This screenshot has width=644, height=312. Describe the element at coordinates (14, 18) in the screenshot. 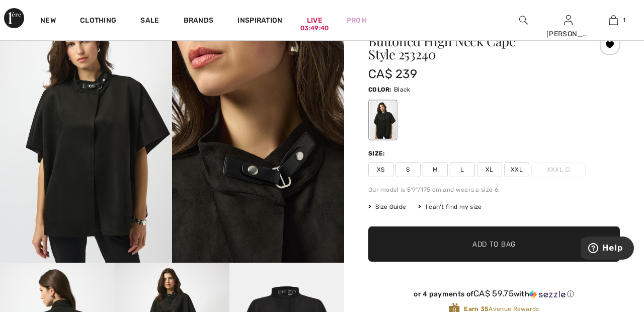

I see `a: 1ère Avenue` at that location.